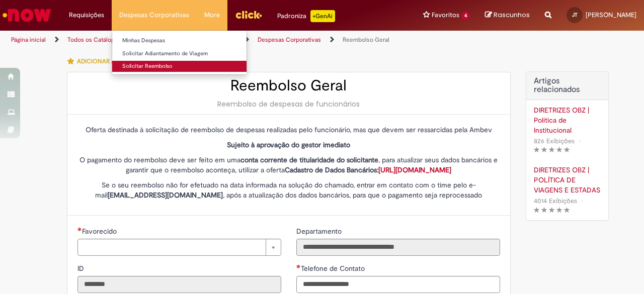 The height and width of the screenshot is (294, 644). Describe the element at coordinates (306, 16) in the screenshot. I see `div: Padroniza` at that location.